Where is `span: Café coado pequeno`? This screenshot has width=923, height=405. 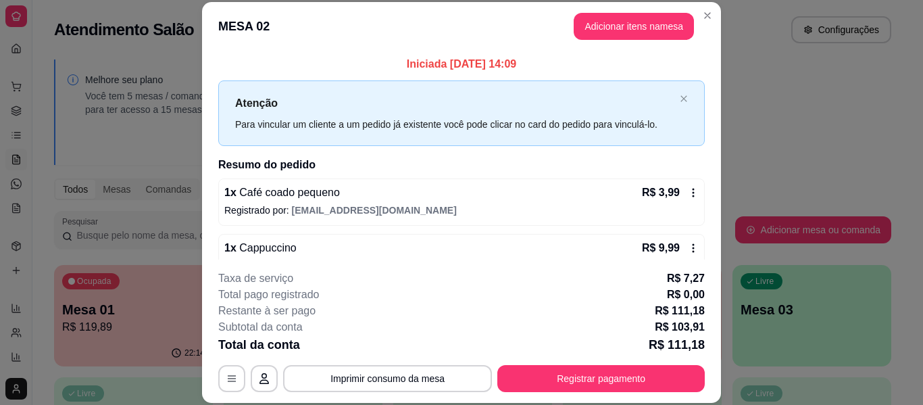 span: Café coado pequeno is located at coordinates (288, 192).